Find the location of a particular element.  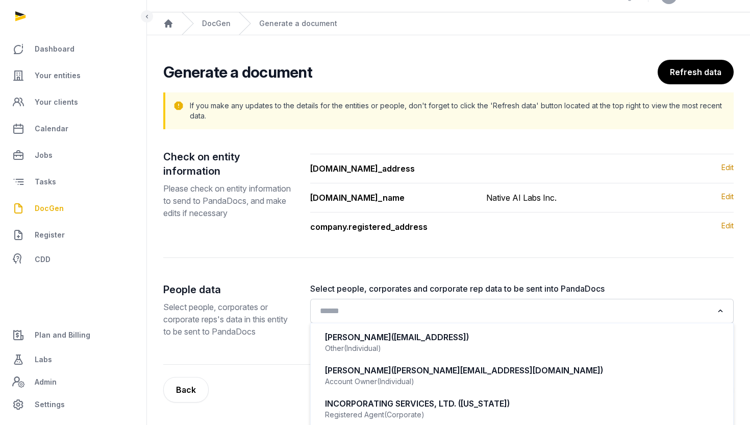

span: Plan and Billing is located at coordinates (62, 335).